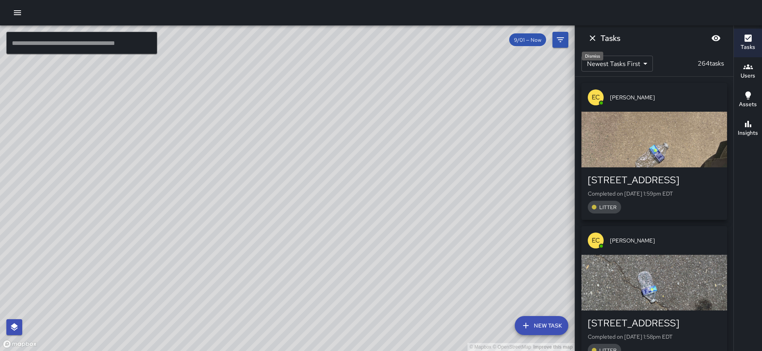  I want to click on span: 9/01 — Now, so click(528, 40).